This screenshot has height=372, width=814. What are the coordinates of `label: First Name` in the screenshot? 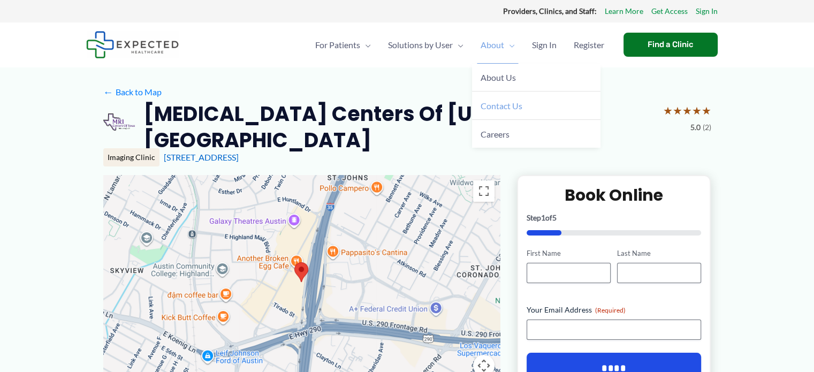 It's located at (569, 253).